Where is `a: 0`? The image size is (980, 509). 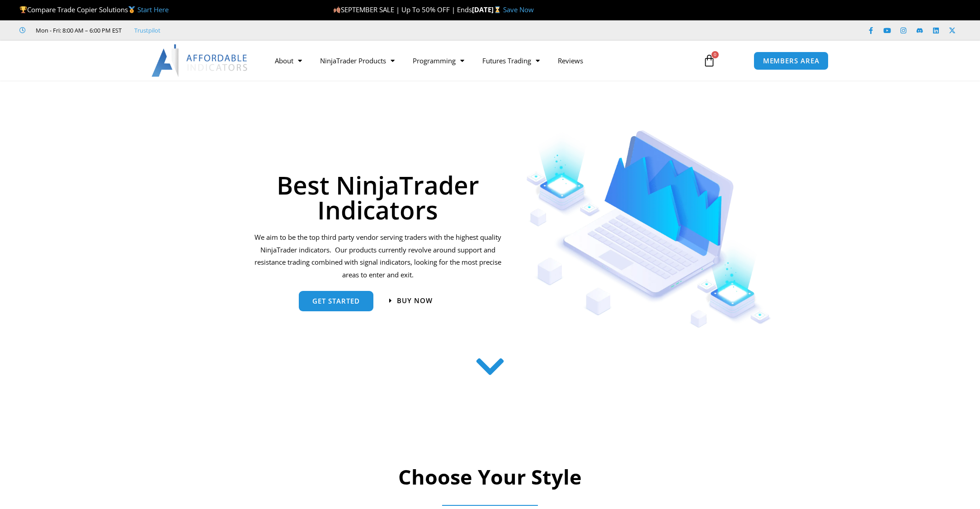
a: 0 is located at coordinates (710, 61).